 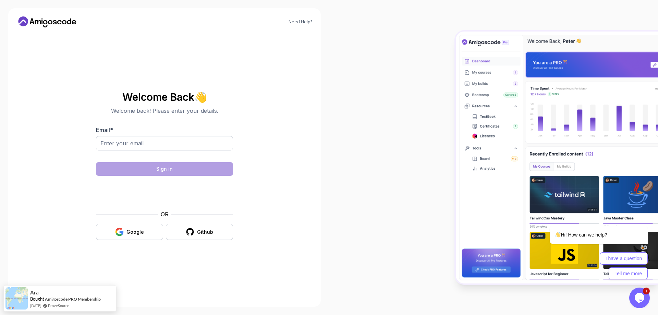 I want to click on a: Amigoscode PRO Membership, so click(x=73, y=299).